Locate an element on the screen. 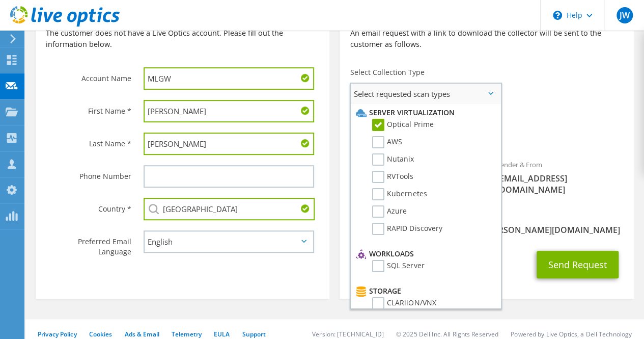  div: Sender & From is located at coordinates (560, 177).